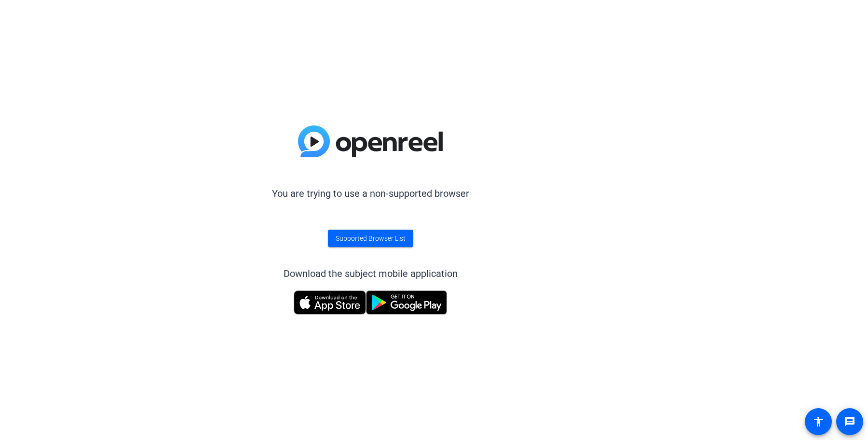 The width and height of the screenshot is (868, 440). What do you see at coordinates (819, 421) in the screenshot?
I see `mat-icon: accessibility` at bounding box center [819, 421].